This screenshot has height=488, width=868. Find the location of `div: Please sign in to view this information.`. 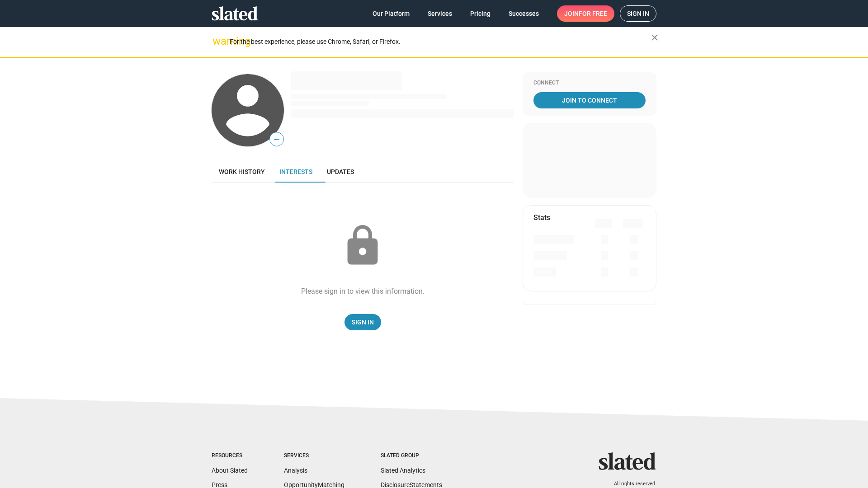

div: Please sign in to view this information. is located at coordinates (362, 291).